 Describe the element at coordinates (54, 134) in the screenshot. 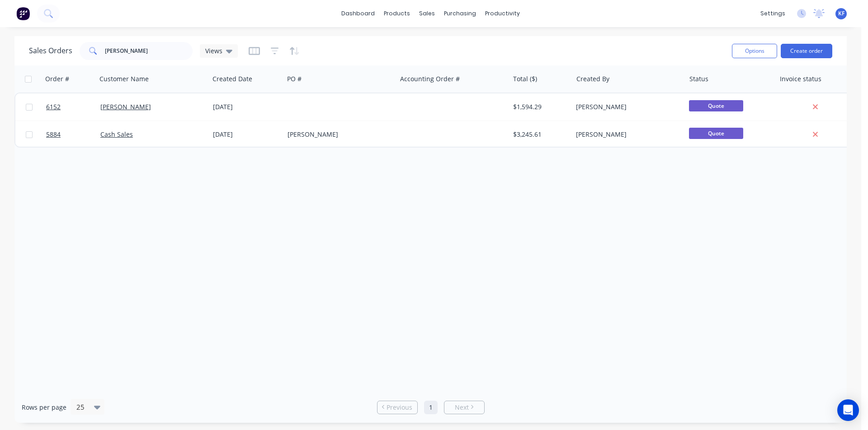

I see `span: 5884` at that location.